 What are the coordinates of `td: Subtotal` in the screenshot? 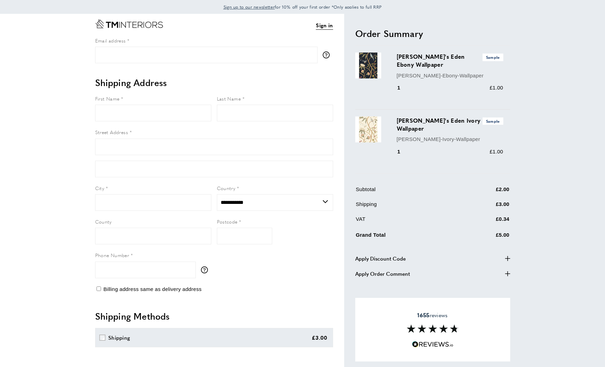 It's located at (408, 192).